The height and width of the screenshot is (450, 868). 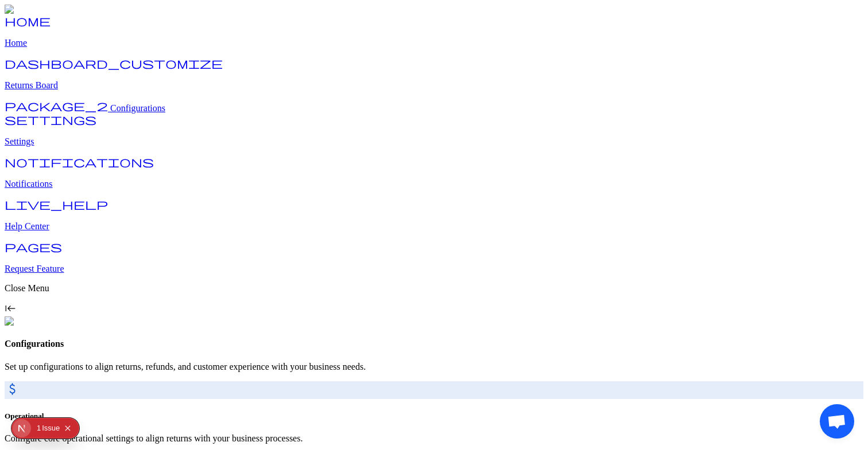 I want to click on h4: Configurations, so click(x=434, y=344).